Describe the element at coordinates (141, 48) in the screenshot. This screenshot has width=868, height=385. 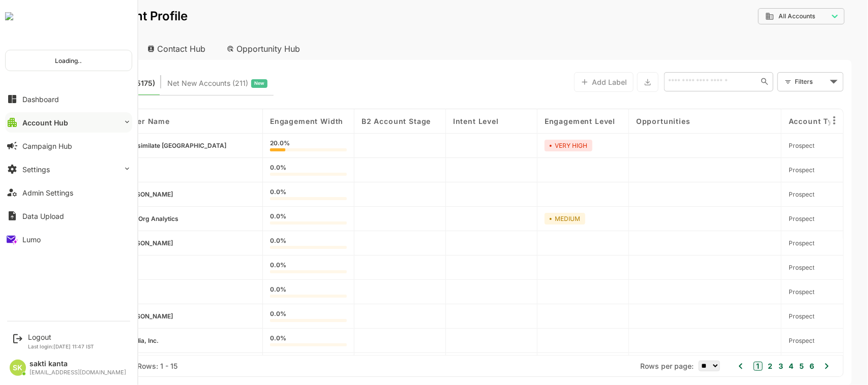
I see `div: Contact Hub` at that location.